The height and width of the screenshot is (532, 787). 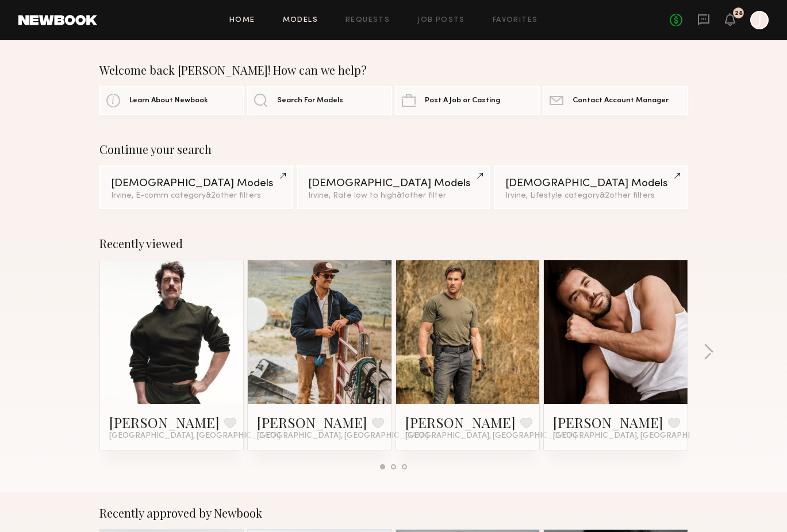 I want to click on div: 28, so click(x=738, y=13).